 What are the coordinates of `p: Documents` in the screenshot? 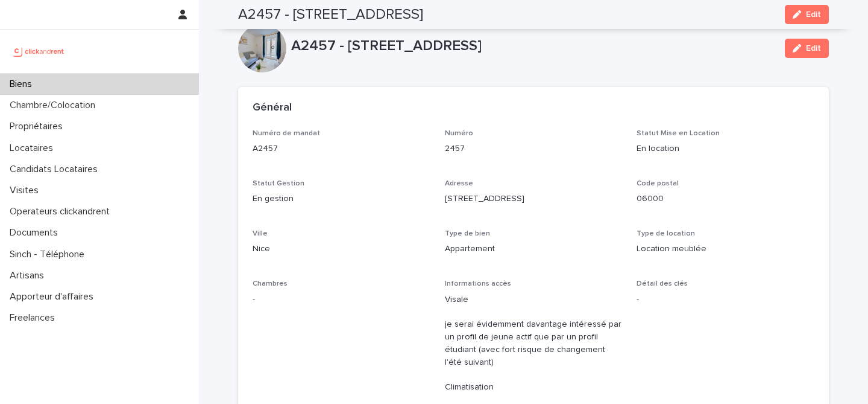 It's located at (36, 232).